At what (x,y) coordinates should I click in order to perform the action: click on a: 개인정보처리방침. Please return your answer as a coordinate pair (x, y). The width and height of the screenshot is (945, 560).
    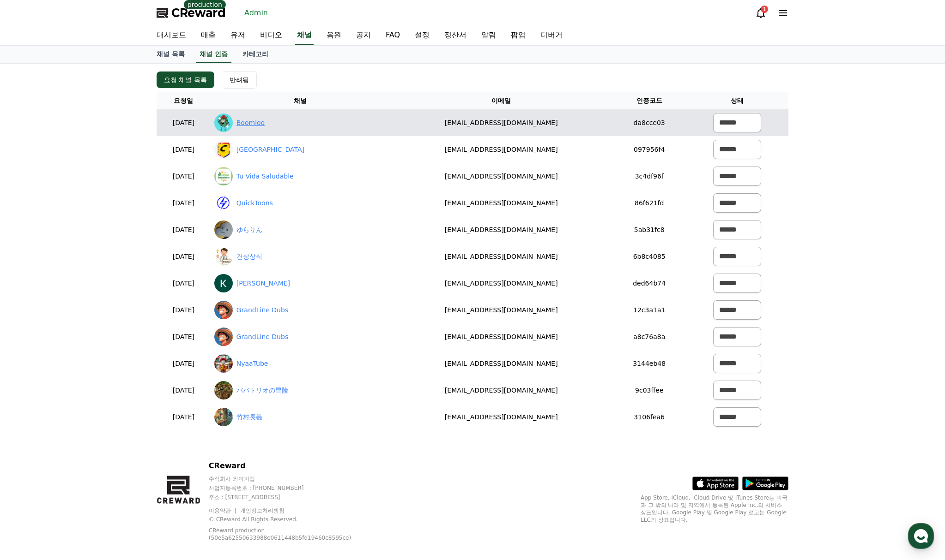
    Looking at the image, I should click on (262, 511).